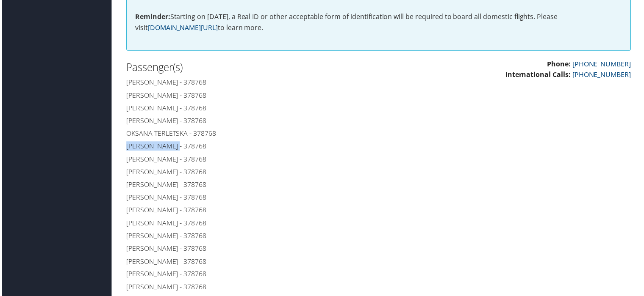 This screenshot has height=296, width=644. What do you see at coordinates (560, 64) in the screenshot?
I see `strong: Phone:` at bounding box center [560, 64].